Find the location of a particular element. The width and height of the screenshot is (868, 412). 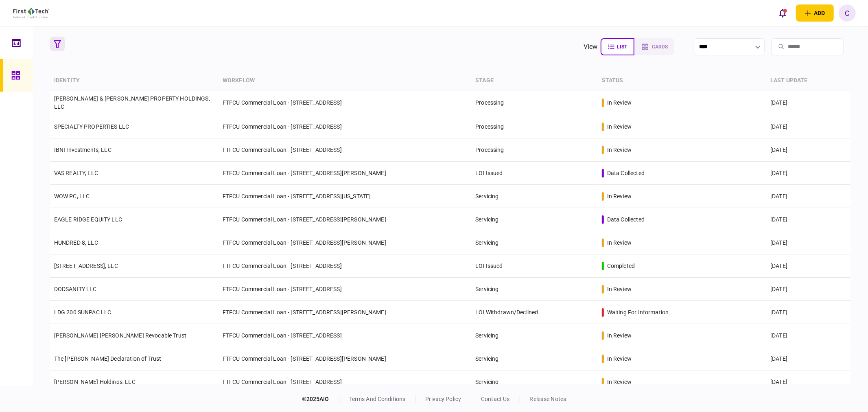

th: status is located at coordinates (682, 81).